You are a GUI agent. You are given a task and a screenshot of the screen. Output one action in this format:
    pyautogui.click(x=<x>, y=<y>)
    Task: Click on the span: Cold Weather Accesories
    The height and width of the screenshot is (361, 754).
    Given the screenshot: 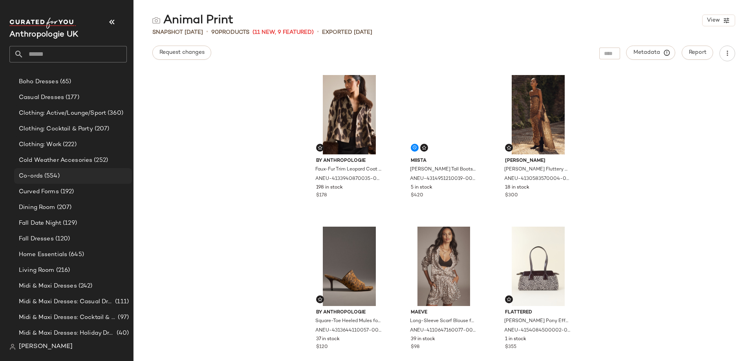 What is the action you would take?
    pyautogui.click(x=55, y=160)
    